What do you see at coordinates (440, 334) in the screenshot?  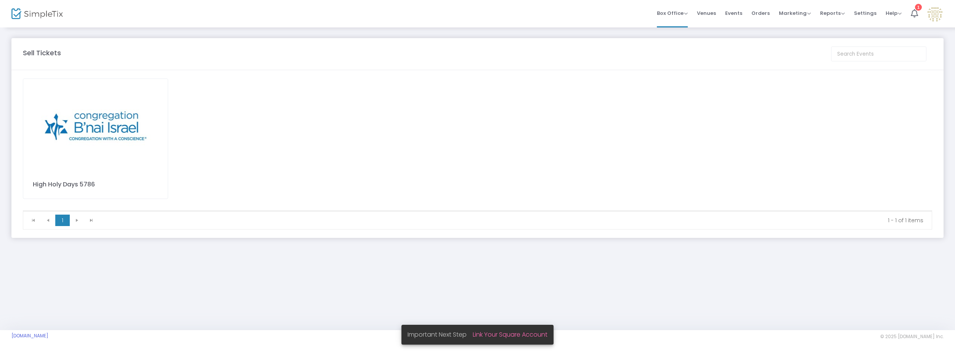 I see `span: Important Next Step` at bounding box center [440, 334].